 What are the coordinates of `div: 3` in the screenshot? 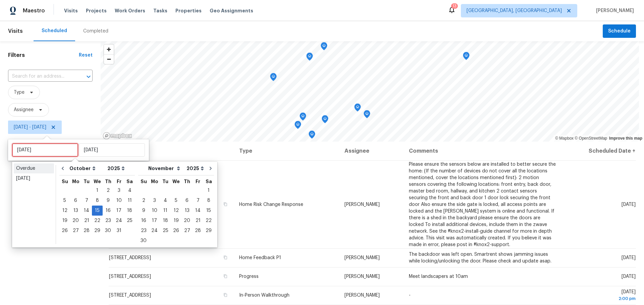 It's located at (154, 200).